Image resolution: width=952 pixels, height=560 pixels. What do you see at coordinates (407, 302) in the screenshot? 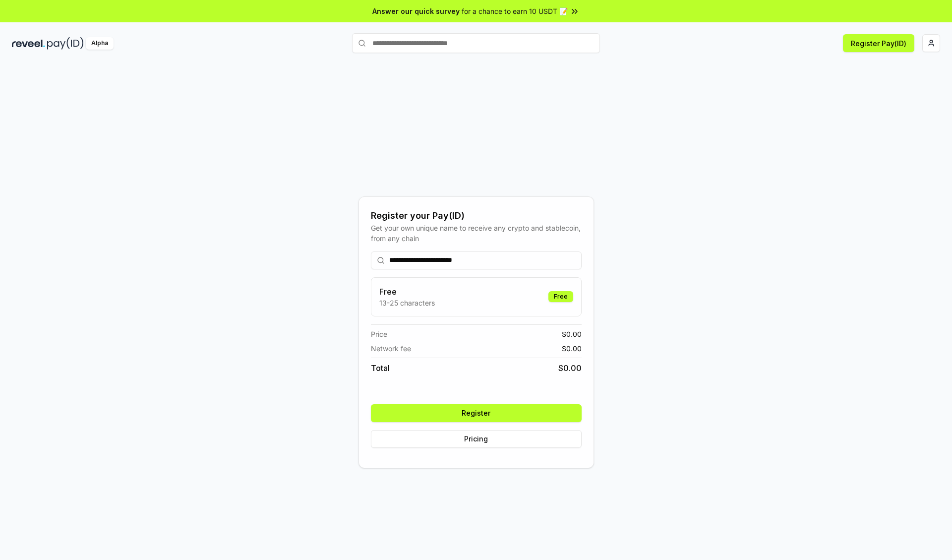
I see `p: 13-25 characters` at bounding box center [407, 302].